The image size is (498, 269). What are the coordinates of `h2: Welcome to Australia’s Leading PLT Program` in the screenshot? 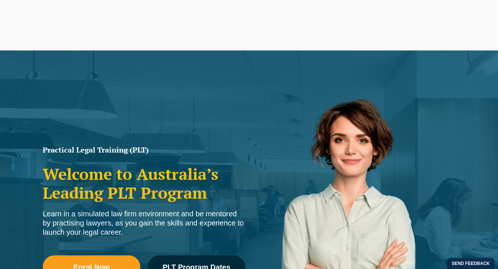 It's located at (144, 183).